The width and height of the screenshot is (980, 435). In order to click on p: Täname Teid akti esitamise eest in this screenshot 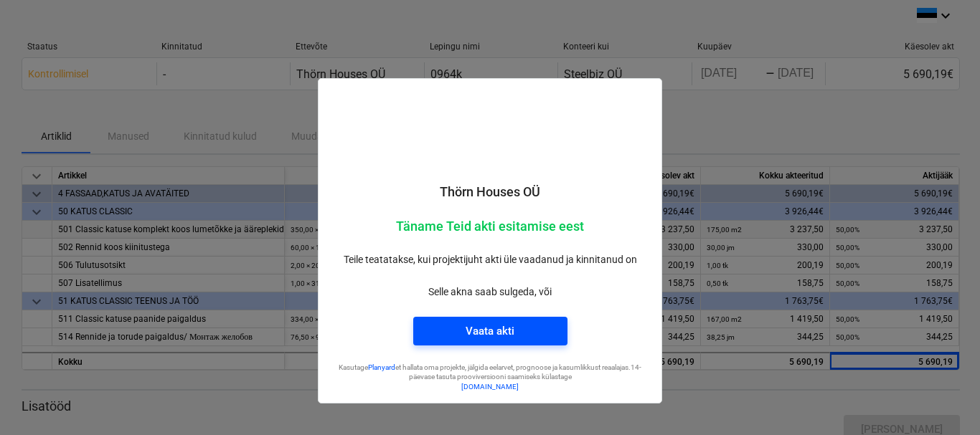, I will do `click(490, 226)`.